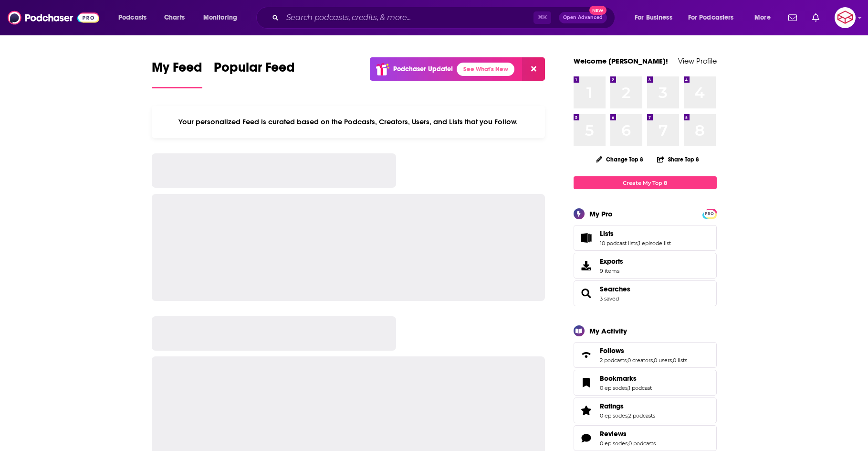 The width and height of the screenshot is (868, 451). Describe the element at coordinates (618, 243) in the screenshot. I see `a: 10 podcast lists` at that location.